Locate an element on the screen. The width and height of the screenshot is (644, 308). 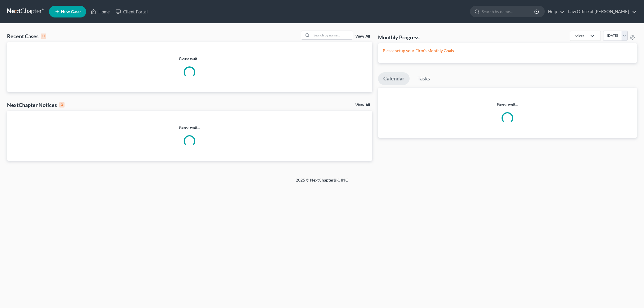
h3: Monthly Progress is located at coordinates (399, 37).